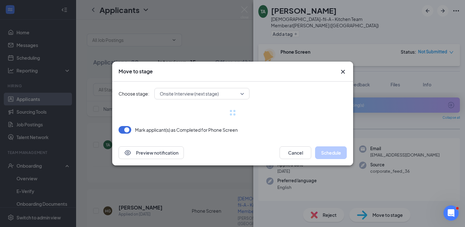  I want to click on svg: Eye, so click(128, 153).